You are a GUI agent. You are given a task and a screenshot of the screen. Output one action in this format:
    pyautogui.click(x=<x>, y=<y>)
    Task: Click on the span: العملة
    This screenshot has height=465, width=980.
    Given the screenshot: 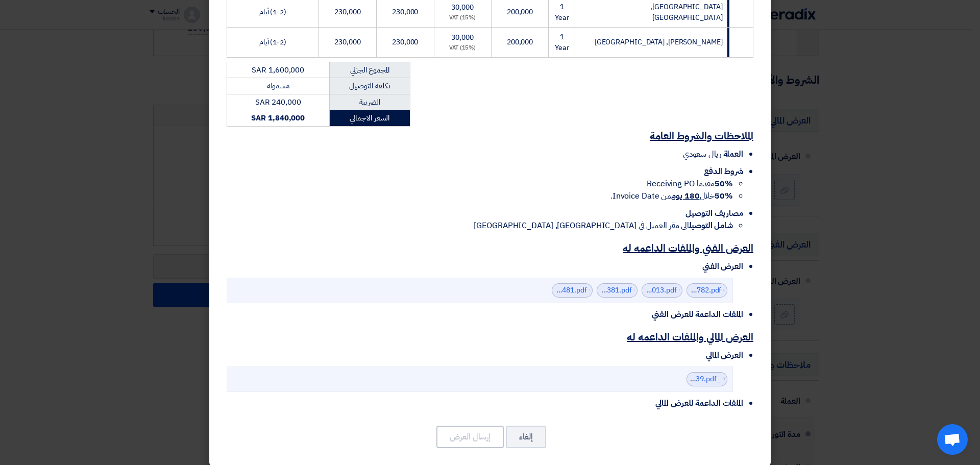 What is the action you would take?
    pyautogui.click(x=733, y=154)
    